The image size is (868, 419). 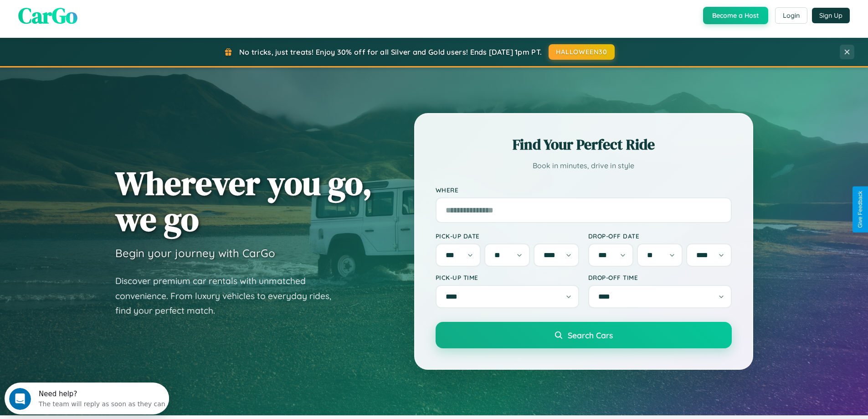 I want to click on h2: Find Your Perfect Ride, so click(x=584, y=145).